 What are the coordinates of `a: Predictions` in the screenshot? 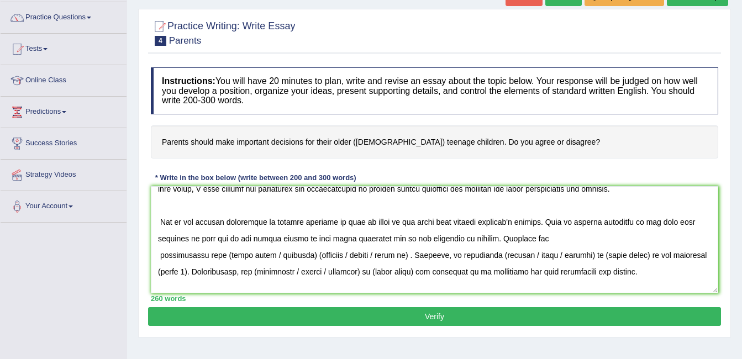 It's located at (64, 110).